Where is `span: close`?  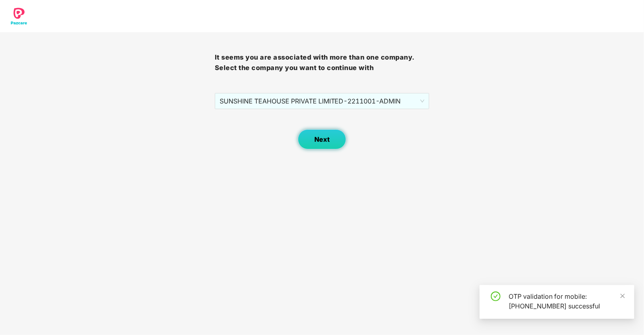 span: close is located at coordinates (623, 296).